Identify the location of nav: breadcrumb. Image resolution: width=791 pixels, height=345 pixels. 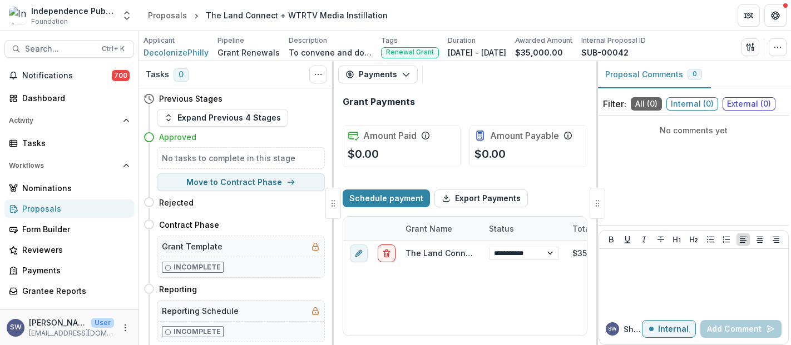
(267, 15).